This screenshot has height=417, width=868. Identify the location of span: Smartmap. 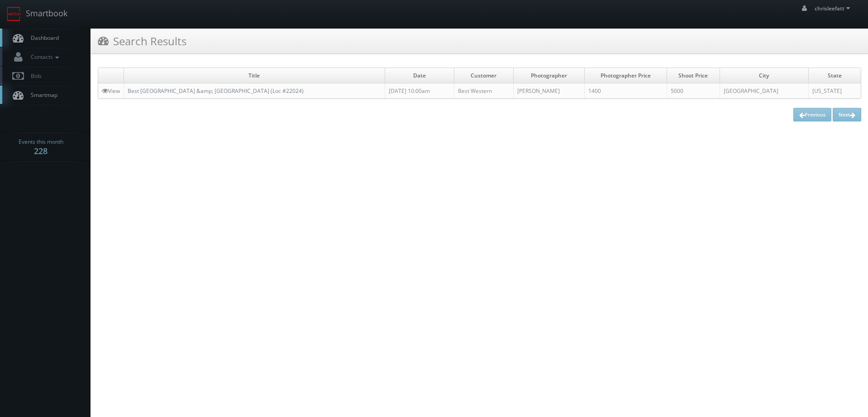
(42, 95).